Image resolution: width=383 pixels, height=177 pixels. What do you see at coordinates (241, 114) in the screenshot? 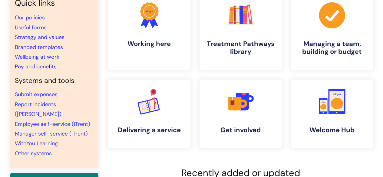
I see `a: Get involved` at bounding box center [241, 114].